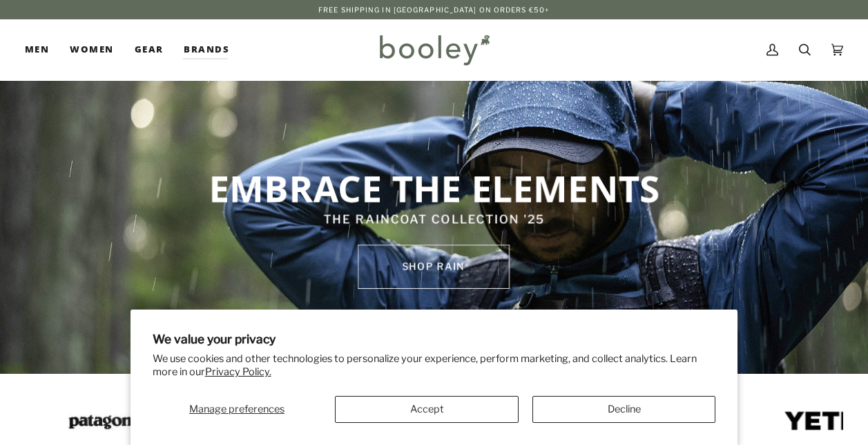 The image size is (868, 445). What do you see at coordinates (434, 220) in the screenshot?
I see `p: THE RAINCOAT COLLECTION '25` at bounding box center [434, 220].